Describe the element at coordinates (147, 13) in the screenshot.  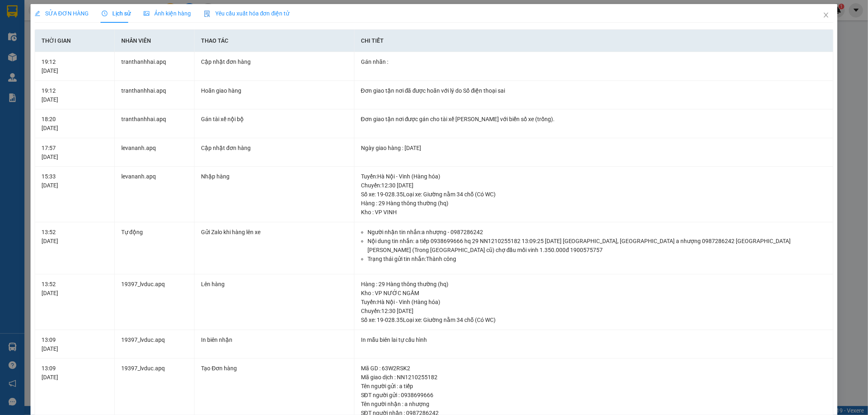
I see `span: picture` at that location.